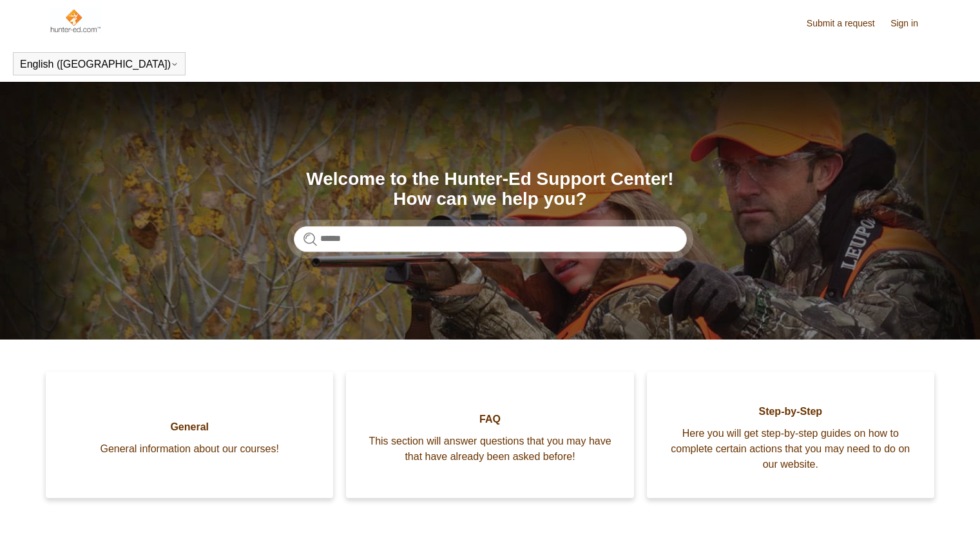 The height and width of the screenshot is (556, 980). I want to click on a: FAQ This section will answer questions that you may have that have already been asked before!, so click(490, 436).